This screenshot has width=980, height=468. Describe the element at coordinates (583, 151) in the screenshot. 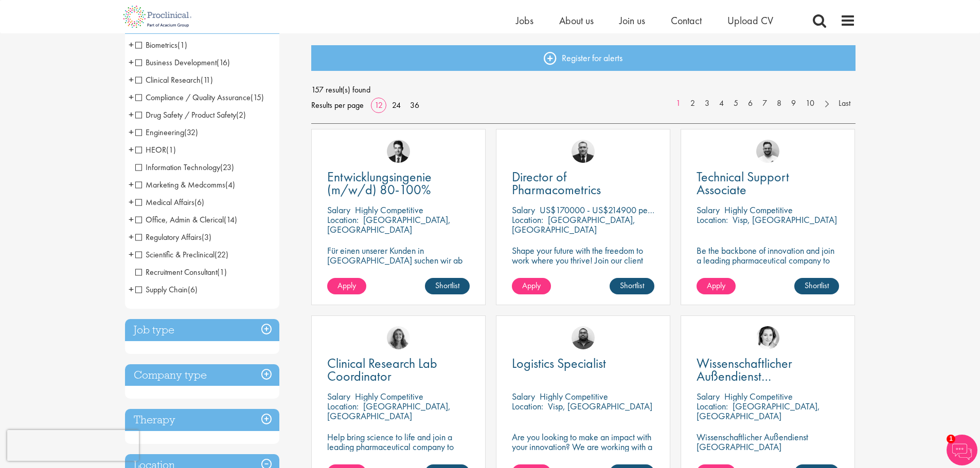

I see `a: Jakub Hanas` at that location.